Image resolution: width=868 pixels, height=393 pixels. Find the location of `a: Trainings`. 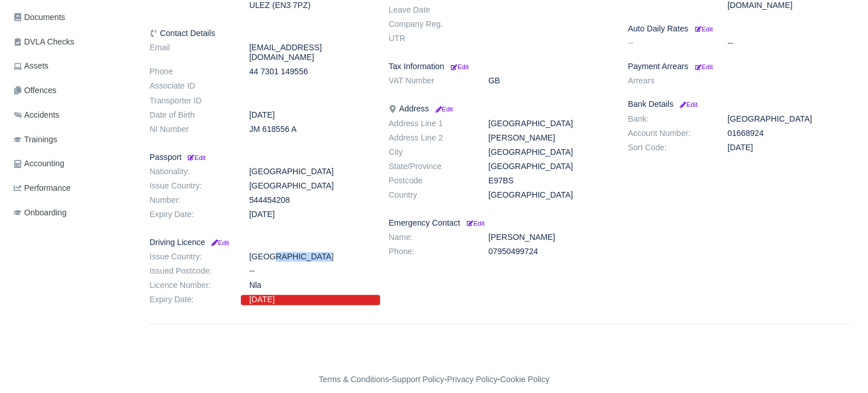

a: Trainings is located at coordinates (72, 139).